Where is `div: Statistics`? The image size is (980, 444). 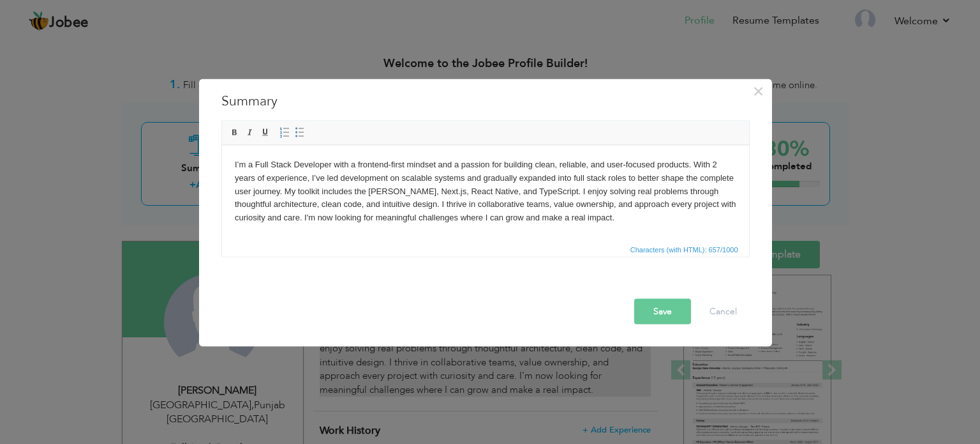 div: Statistics is located at coordinates (685, 249).